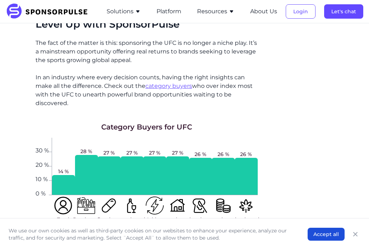  What do you see at coordinates (146, 52) in the screenshot?
I see `p: The fact of the matter is this: sponsoring the UFC is no longer a niche play. It’s a mainstream o...` at bounding box center [146, 52].